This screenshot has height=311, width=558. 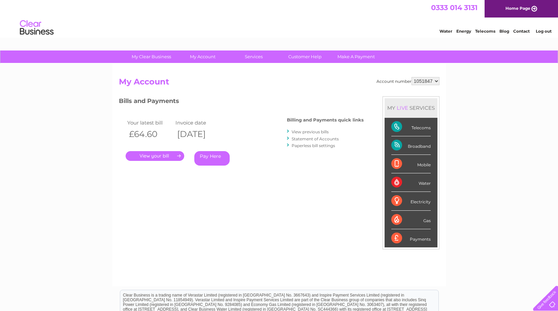 What do you see at coordinates (522, 31) in the screenshot?
I see `a: Contact` at bounding box center [522, 31].